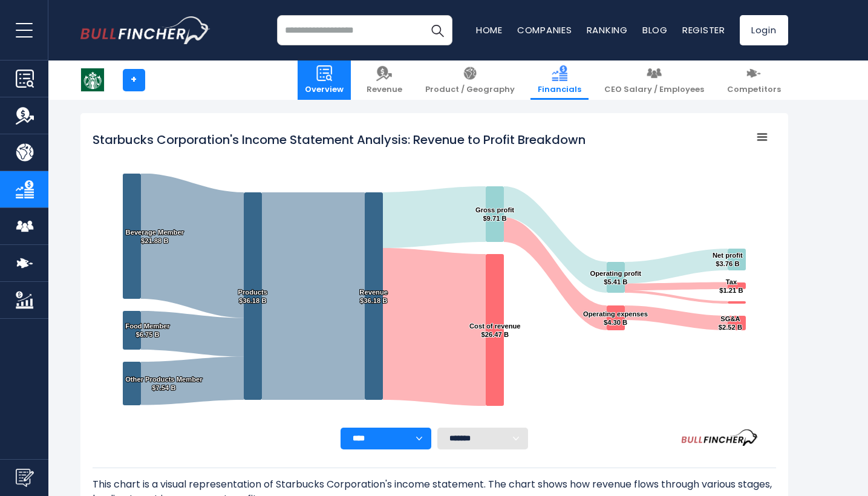  Describe the element at coordinates (754, 80) in the screenshot. I see `a: Competitors` at that location.